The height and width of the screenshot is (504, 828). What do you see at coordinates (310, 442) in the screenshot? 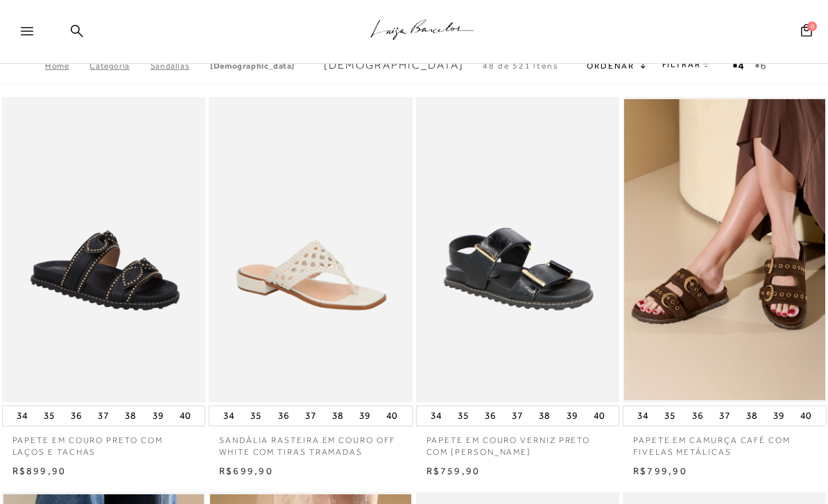
I see `p: SANDÁLIA RASTEIRA EM COURO OFF WHITE COM TIRAS TRAMADAS` at bounding box center [310, 442].